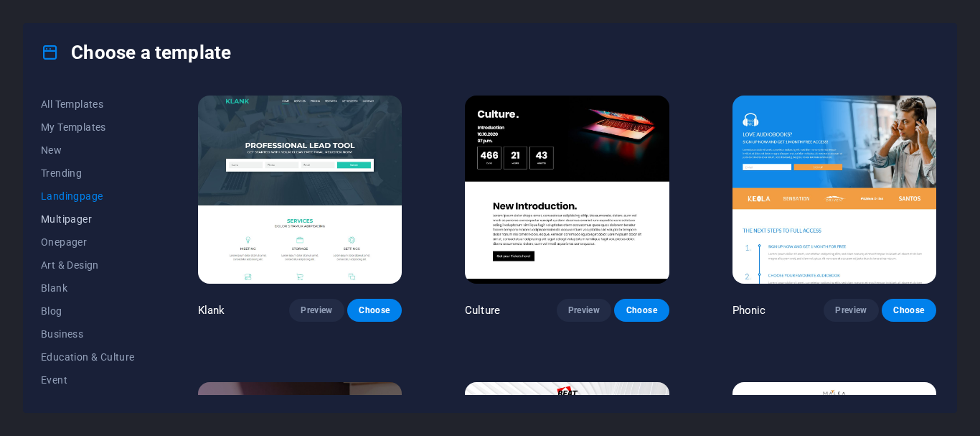 Image resolution: width=980 pixels, height=436 pixels. Describe the element at coordinates (87, 127) in the screenshot. I see `button: My Templates` at that location.